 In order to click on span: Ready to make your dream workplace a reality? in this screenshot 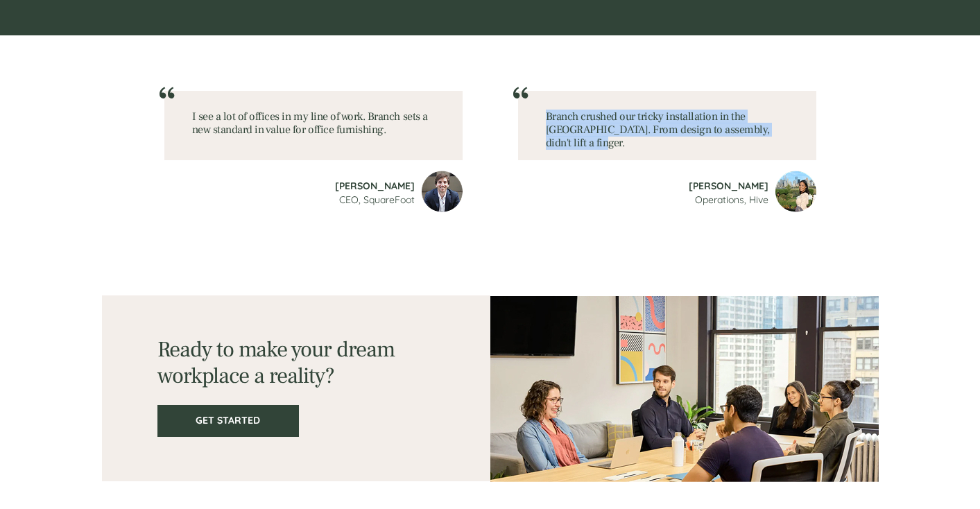, I will do `click(277, 363)`.